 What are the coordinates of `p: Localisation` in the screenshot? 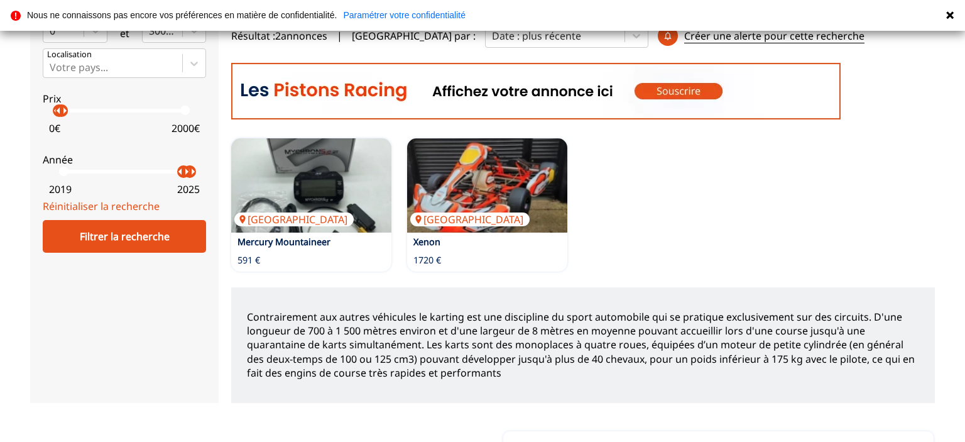 It's located at (69, 55).